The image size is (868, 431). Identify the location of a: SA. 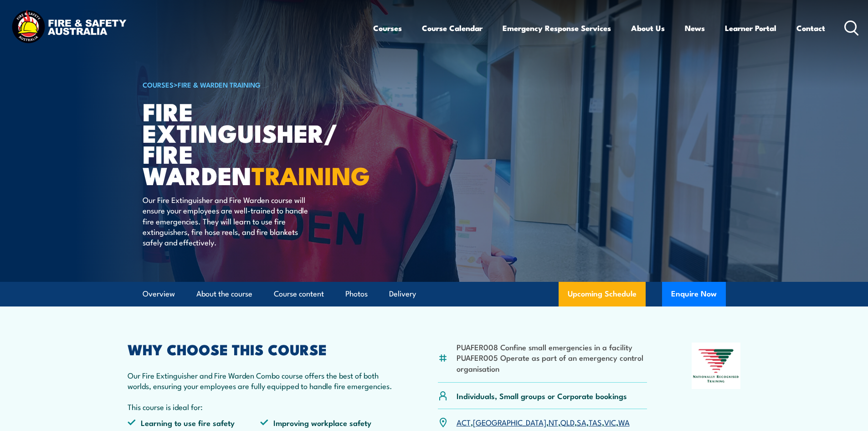
(581, 422).